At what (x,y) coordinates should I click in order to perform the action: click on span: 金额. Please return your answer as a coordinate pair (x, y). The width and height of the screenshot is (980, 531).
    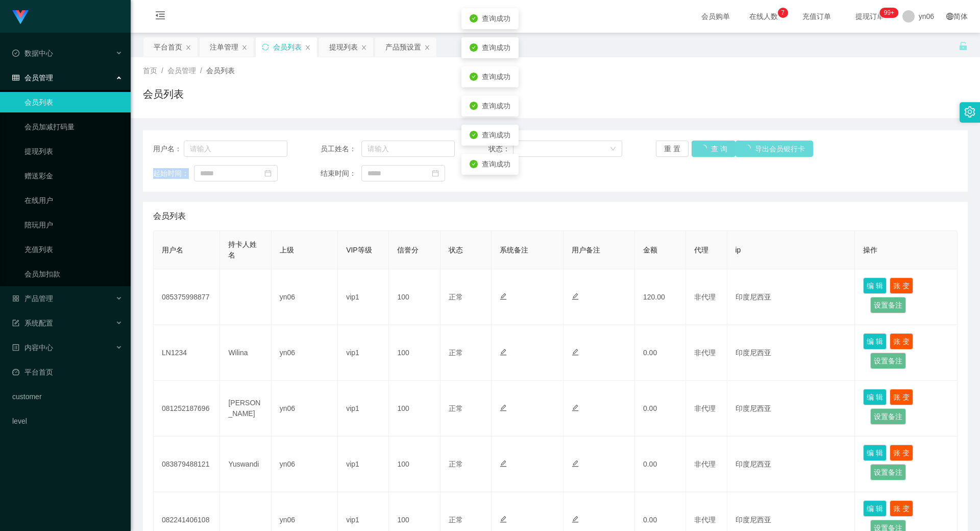
    Looking at the image, I should click on (651, 250).